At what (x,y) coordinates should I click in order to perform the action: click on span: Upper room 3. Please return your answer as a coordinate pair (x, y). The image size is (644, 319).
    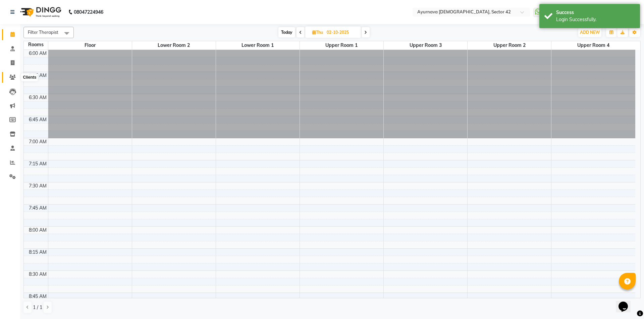
    Looking at the image, I should click on (426, 45).